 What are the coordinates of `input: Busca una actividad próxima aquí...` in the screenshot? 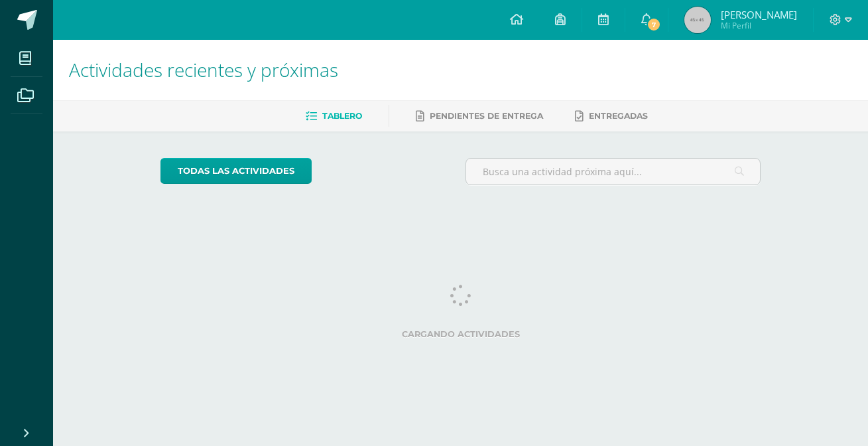 It's located at (613, 171).